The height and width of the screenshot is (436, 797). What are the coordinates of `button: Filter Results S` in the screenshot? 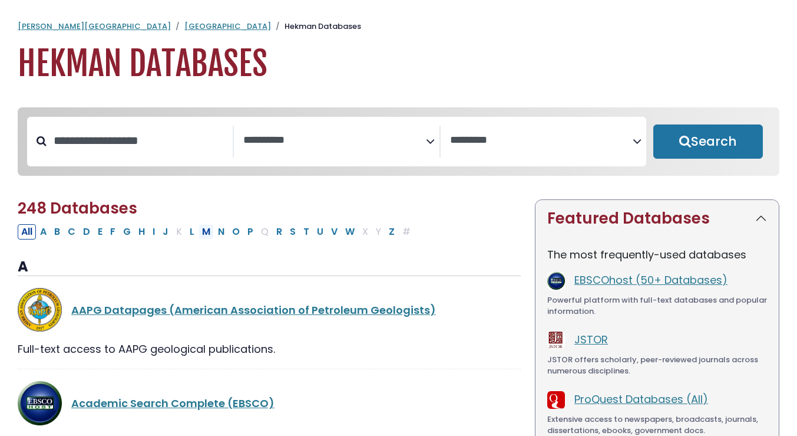 It's located at (293, 232).